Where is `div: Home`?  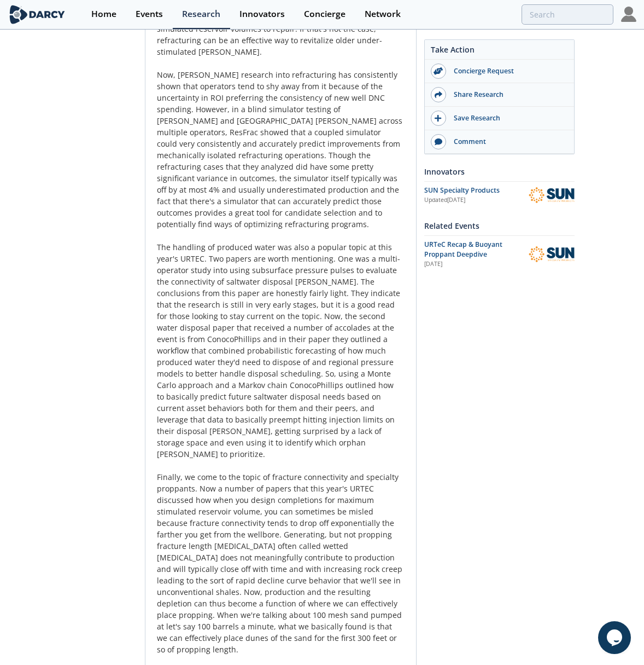
div: Home is located at coordinates (104, 14).